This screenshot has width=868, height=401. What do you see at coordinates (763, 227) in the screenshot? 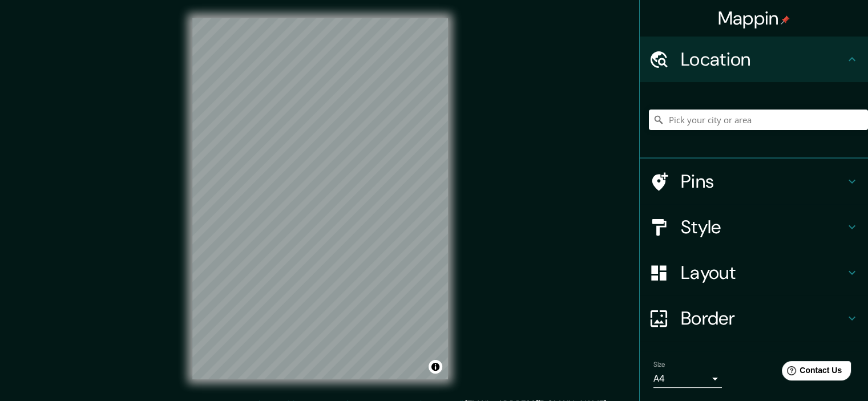
I see `h4: Style` at bounding box center [763, 227].